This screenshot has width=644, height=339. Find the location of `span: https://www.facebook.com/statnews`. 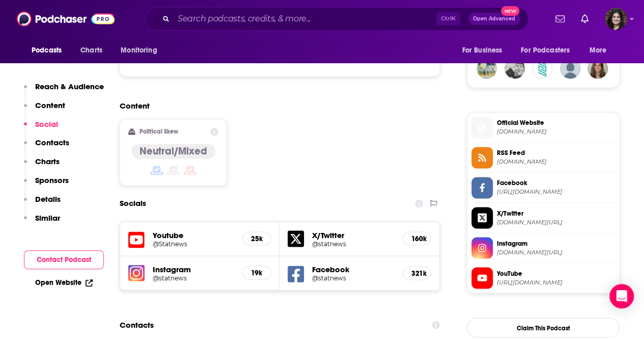

span: https://www.facebook.com/statnews is located at coordinates (556, 192).